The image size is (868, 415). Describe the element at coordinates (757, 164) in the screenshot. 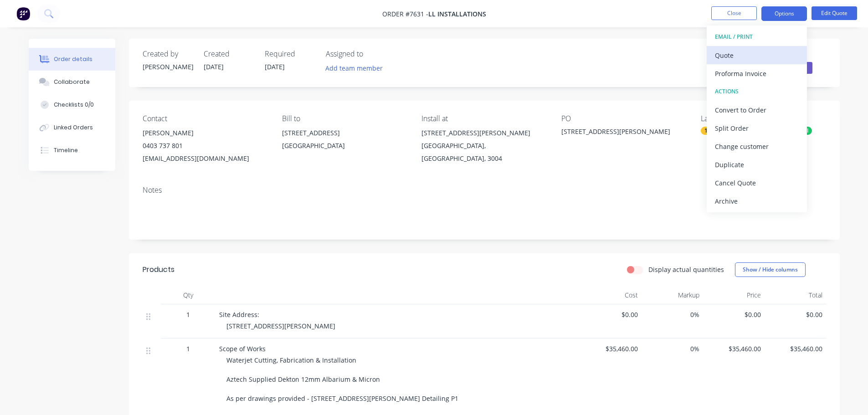

I see `button: Duplicate` at that location.